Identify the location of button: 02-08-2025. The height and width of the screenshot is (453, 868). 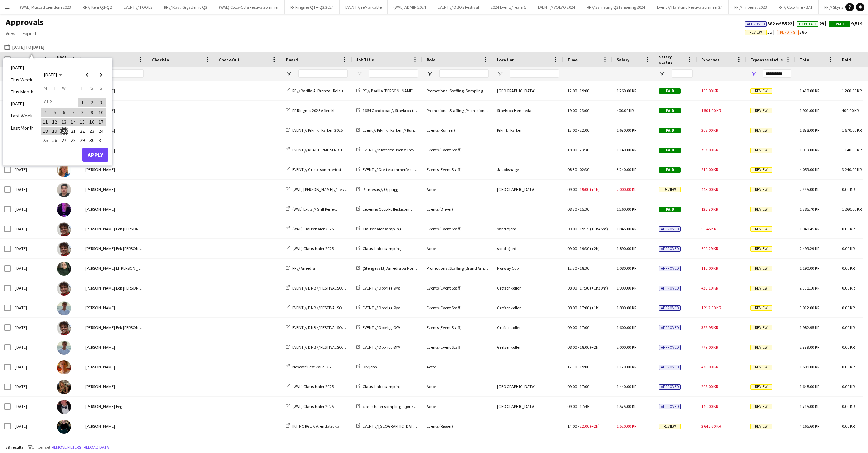
(92, 102).